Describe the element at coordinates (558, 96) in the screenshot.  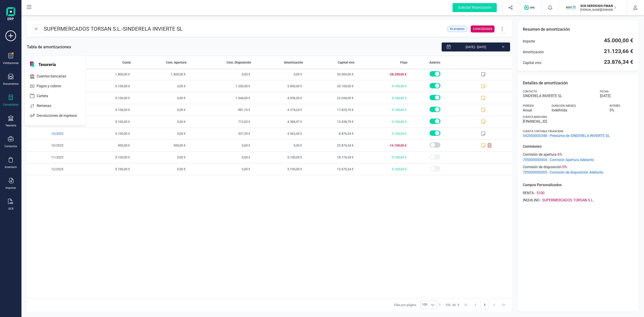
I see `span: SINDERELA INVIERTE SL` at that location.